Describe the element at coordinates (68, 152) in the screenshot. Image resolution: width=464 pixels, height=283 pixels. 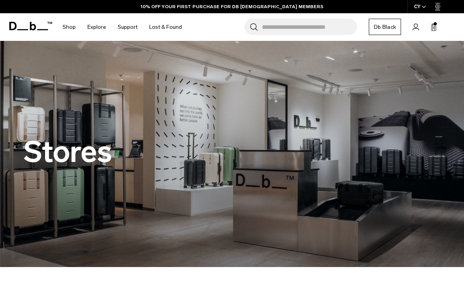
I see `h2: Stores` at that location.